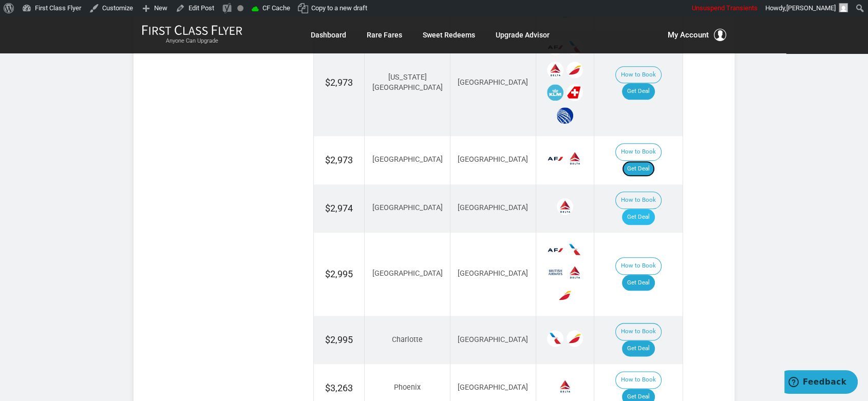 Image resolution: width=868 pixels, height=401 pixels. What do you see at coordinates (192, 30) in the screenshot?
I see `img: First Class Flyer` at bounding box center [192, 30].